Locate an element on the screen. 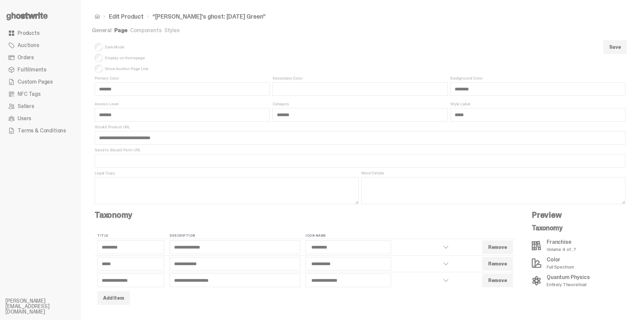 Image resolution: width=644 pixels, height=320 pixels. span: Users is located at coordinates (24, 119).